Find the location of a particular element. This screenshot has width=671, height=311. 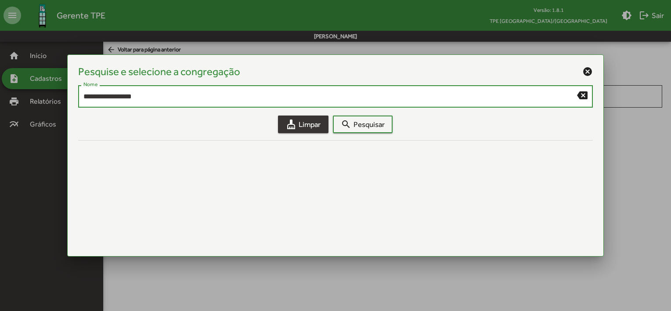

mat-icon: cleaning_services is located at coordinates (291, 124).